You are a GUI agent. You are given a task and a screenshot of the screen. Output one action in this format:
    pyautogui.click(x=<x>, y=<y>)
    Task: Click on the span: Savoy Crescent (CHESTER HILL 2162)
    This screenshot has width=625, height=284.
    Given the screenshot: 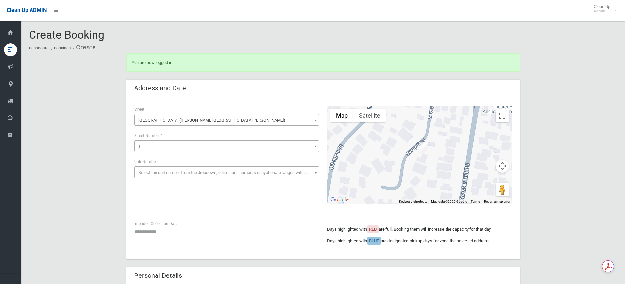 What is the action you would take?
    pyautogui.click(x=227, y=120)
    